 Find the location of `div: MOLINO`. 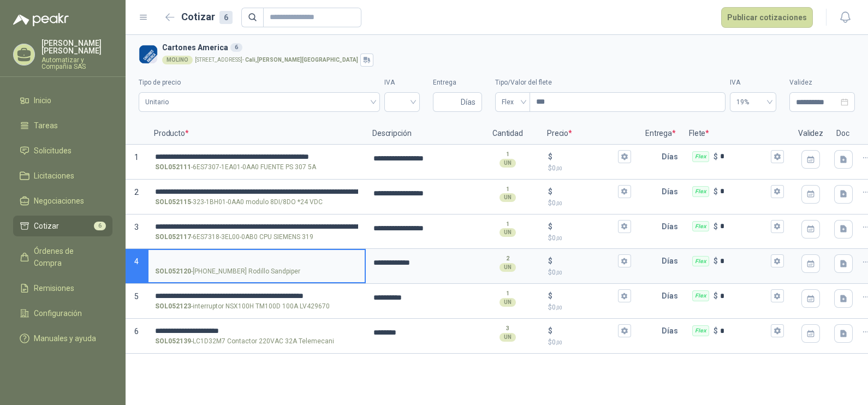

div: MOLINO is located at coordinates (177, 60).